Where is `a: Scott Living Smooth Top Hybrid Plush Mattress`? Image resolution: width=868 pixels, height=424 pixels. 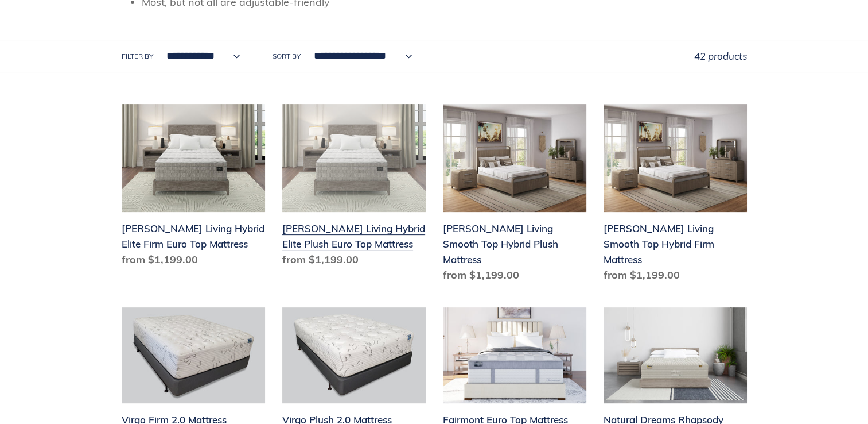
a: Scott Living Smooth Top Hybrid Plush Mattress is located at coordinates (515, 195).